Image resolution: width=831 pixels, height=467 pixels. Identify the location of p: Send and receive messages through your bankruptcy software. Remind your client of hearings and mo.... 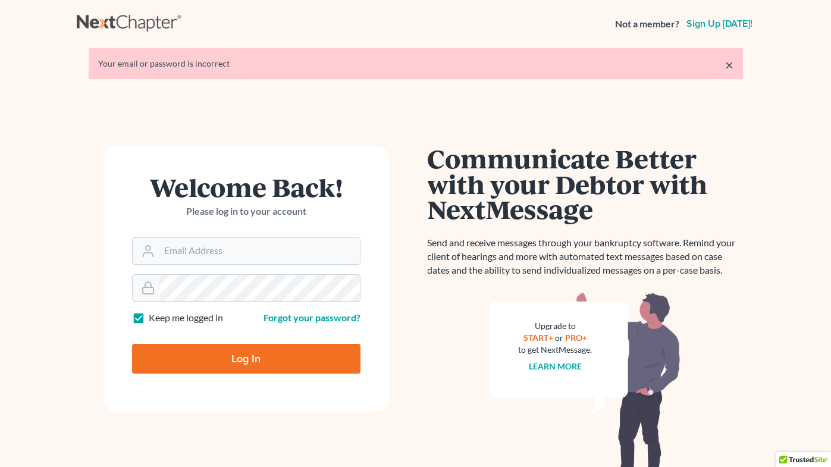
(585, 256).